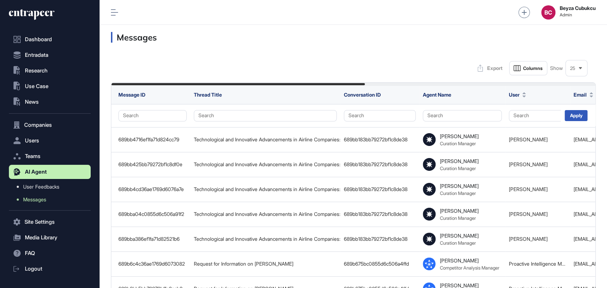  Describe the element at coordinates (152, 140) in the screenshot. I see `div: 689bb4716ef1fa71d824cc79` at that location.